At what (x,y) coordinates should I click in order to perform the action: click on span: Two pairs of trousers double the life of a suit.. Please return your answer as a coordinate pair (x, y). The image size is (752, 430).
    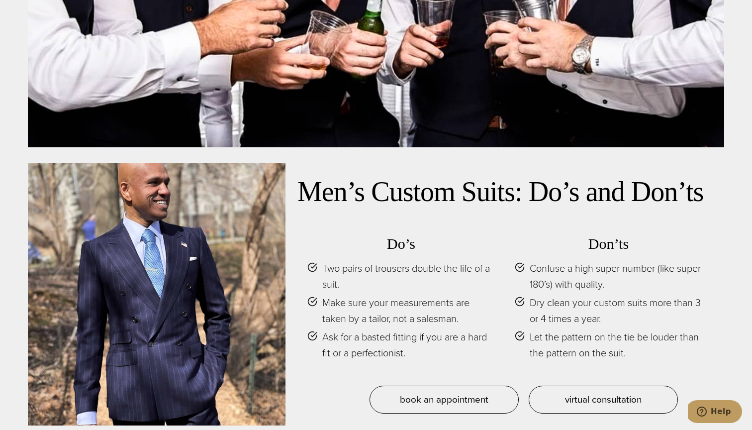
    Looking at the image, I should click on (409, 276).